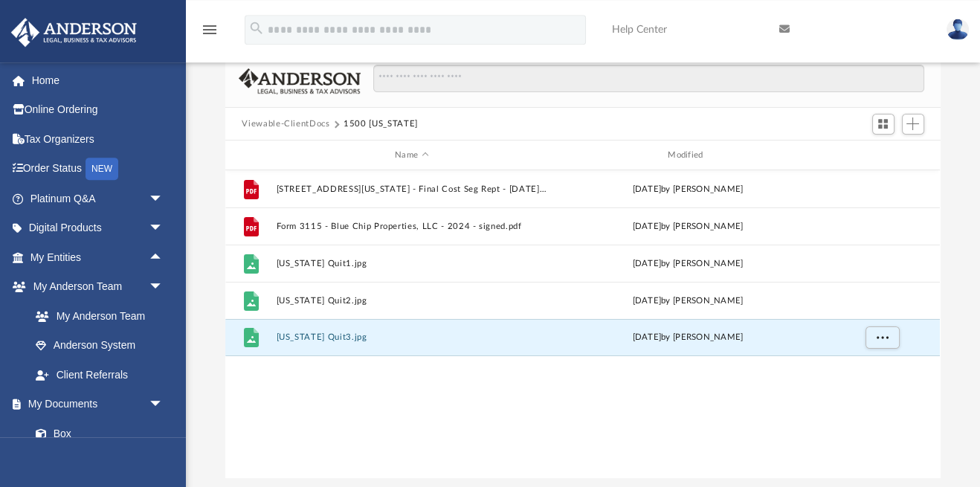  I want to click on div: NEW, so click(102, 169).